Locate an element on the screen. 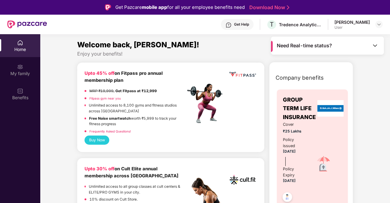  span: Cover is located at coordinates (294, 125).